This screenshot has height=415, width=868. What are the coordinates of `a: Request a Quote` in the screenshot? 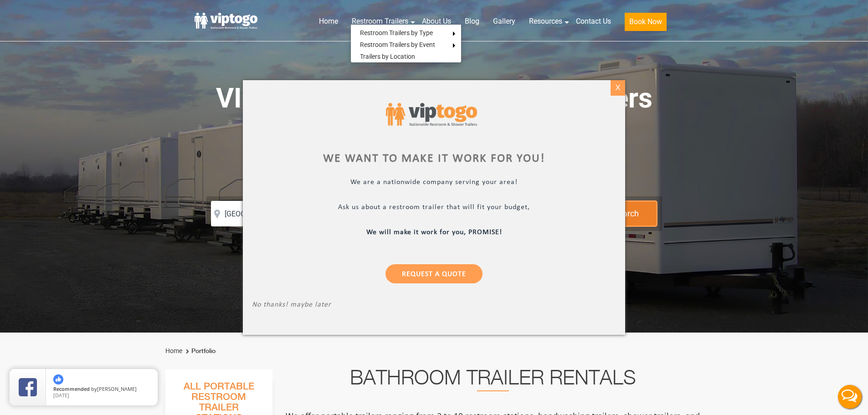 It's located at (434, 274).